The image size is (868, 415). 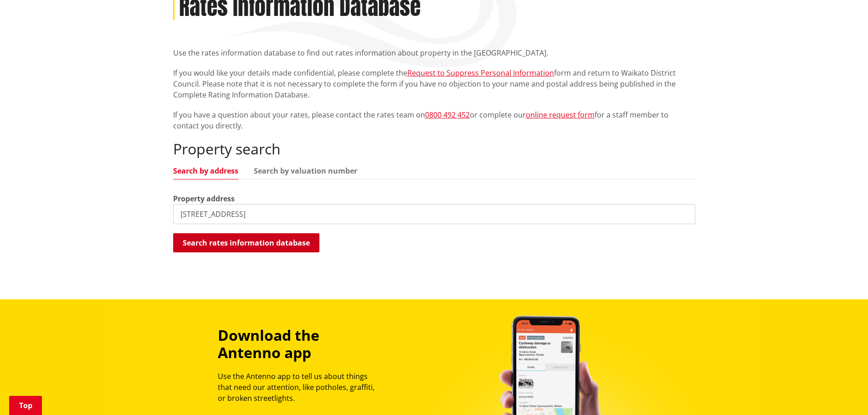 I want to click on p: Use the Antenno app to tell us about things that need our attention, like potholes, graffiti, or ..., so click(x=300, y=387).